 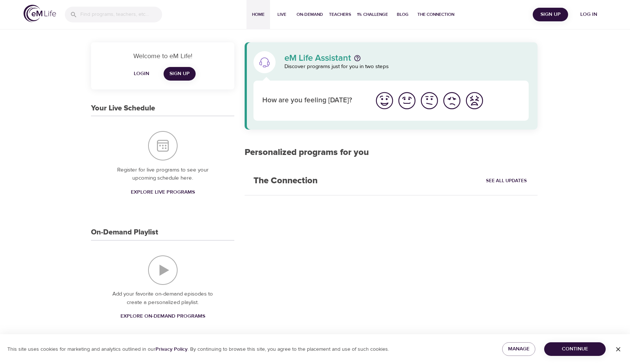 What do you see at coordinates (340, 15) in the screenshot?
I see `span: Teachers` at bounding box center [340, 15].